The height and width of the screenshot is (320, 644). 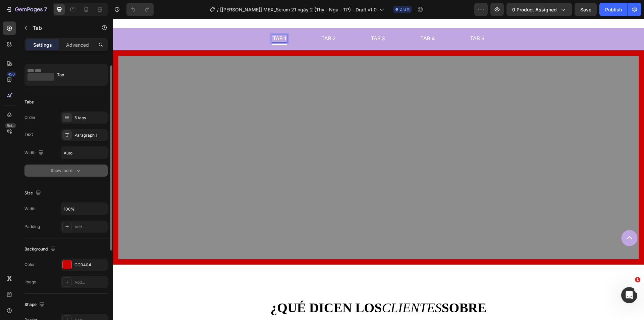 I want to click on div: Text, so click(x=29, y=134).